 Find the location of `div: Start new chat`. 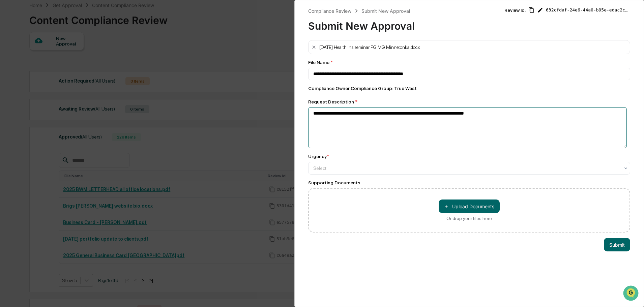

div: Start new chat is located at coordinates (67, 55).